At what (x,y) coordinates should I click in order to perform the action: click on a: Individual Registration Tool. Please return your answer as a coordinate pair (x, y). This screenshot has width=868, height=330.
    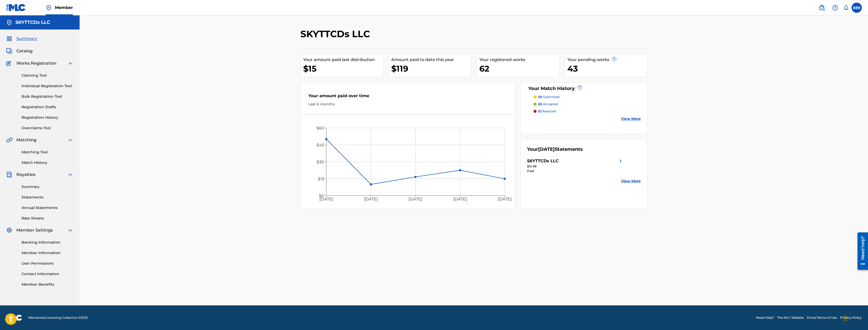
    Looking at the image, I should click on (47, 86).